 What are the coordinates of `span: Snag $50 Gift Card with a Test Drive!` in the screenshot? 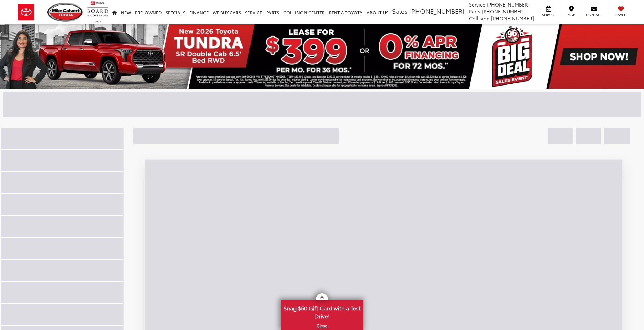 It's located at (322, 311).